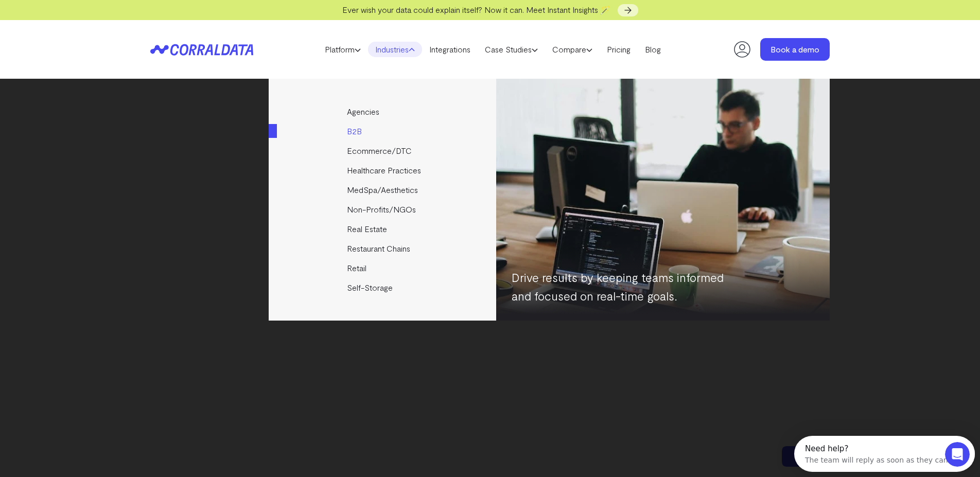 Image resolution: width=980 pixels, height=477 pixels. I want to click on a: Platform, so click(343, 49).